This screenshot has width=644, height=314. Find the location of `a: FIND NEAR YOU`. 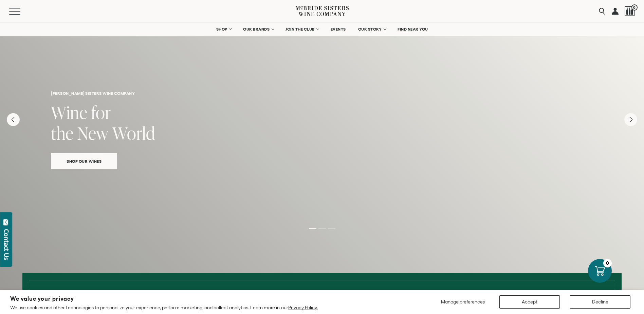

a: FIND NEAR YOU is located at coordinates (413, 29).